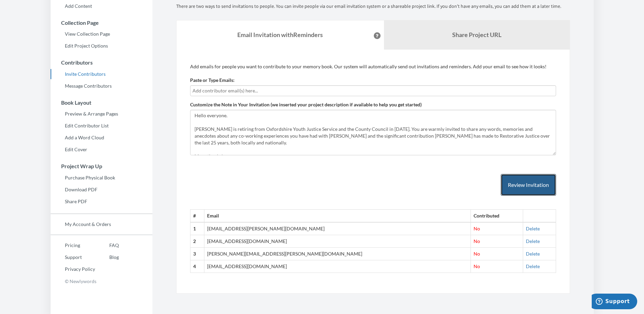 The height and width of the screenshot is (314, 644). Describe the element at coordinates (477, 35) in the screenshot. I see `b: Share Project URL` at that location.